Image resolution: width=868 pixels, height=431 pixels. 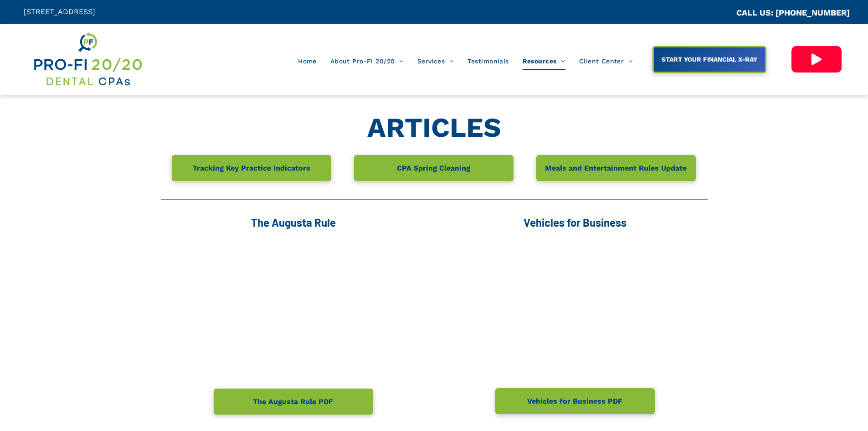 I want to click on span: Vehicles for Business PDF, so click(x=575, y=401).